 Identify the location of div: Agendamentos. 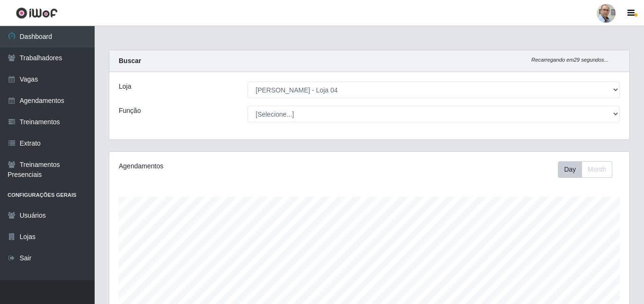
(219, 166).